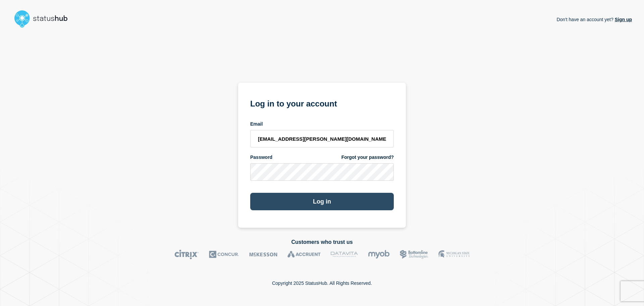 This screenshot has width=644, height=306. Describe the element at coordinates (378, 254) in the screenshot. I see `img: myob logo` at that location.